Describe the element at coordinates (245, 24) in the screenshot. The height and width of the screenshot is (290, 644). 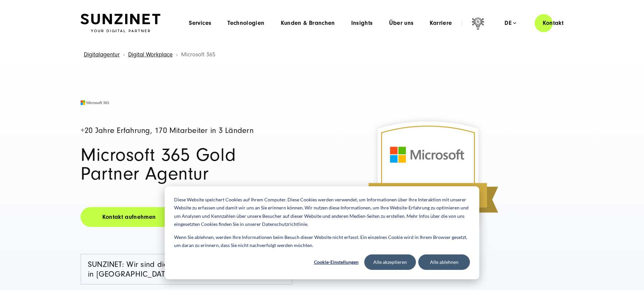
I see `a: Technologien` at that location.